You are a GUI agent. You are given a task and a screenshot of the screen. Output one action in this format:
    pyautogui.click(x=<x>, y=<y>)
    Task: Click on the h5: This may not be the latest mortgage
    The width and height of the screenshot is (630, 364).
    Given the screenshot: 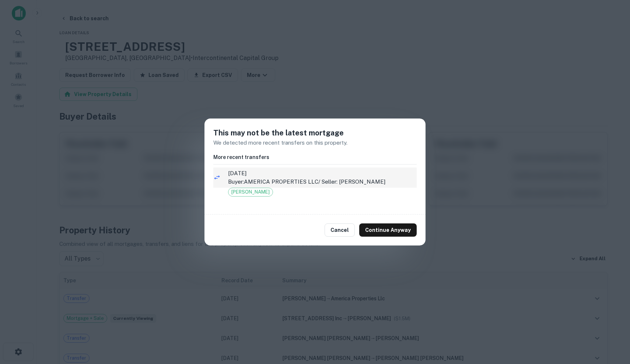 What is the action you would take?
    pyautogui.click(x=315, y=133)
    